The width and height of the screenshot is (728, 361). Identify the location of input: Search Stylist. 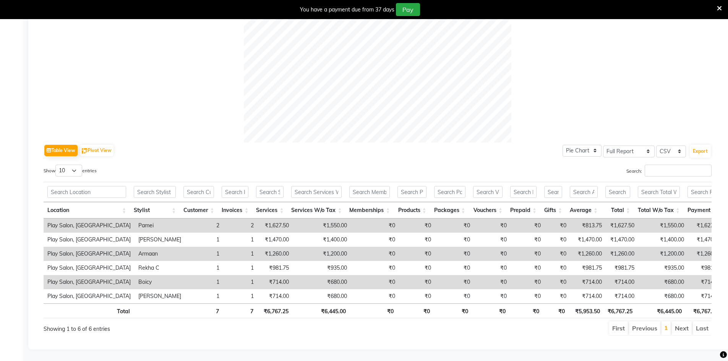
(155, 192).